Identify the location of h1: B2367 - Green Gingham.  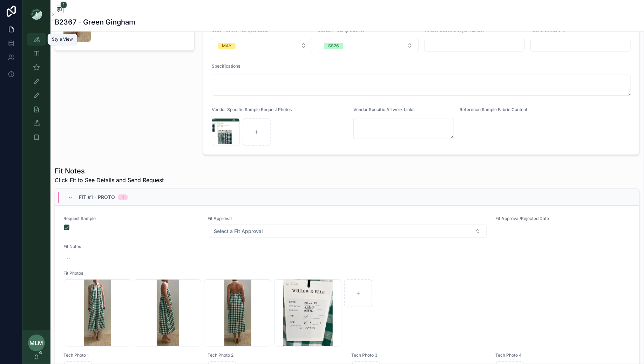
(95, 22).